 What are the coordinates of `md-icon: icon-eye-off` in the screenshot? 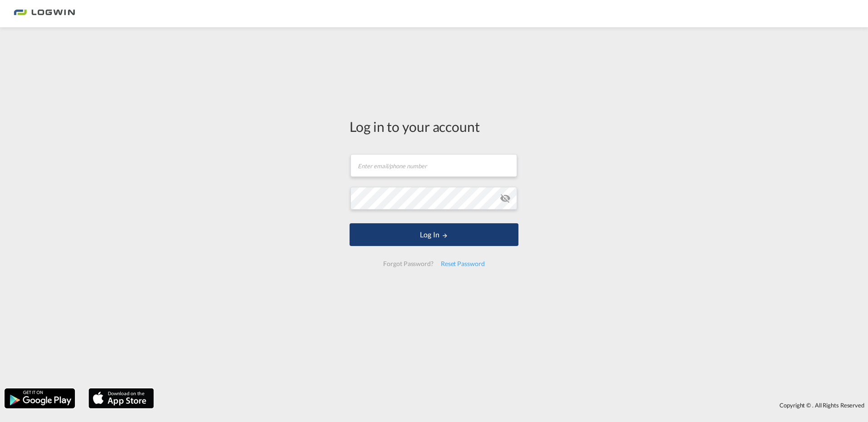 It's located at (505, 198).